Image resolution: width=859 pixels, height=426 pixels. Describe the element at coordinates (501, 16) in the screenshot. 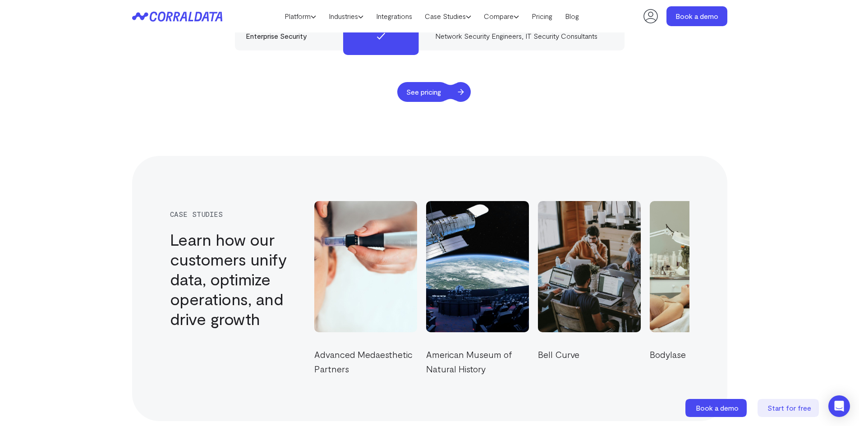

I see `a: Compare` at that location.